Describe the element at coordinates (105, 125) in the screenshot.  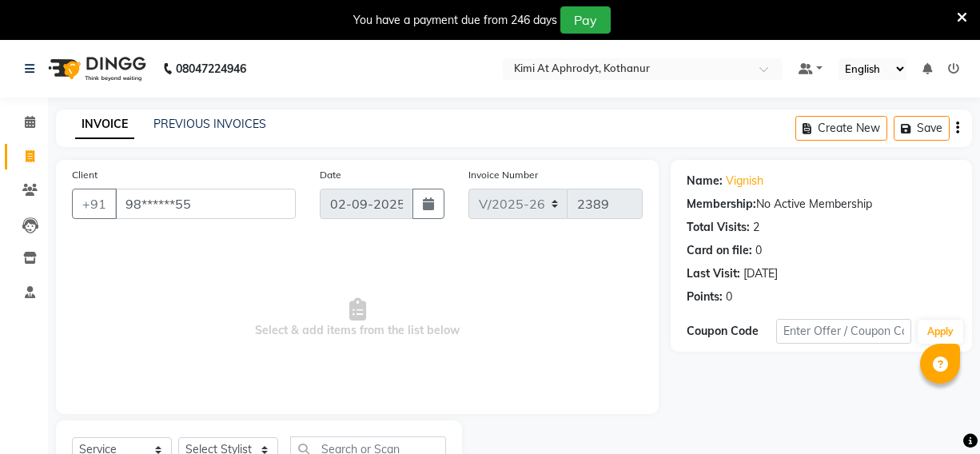
I see `a: INVOICE` at that location.